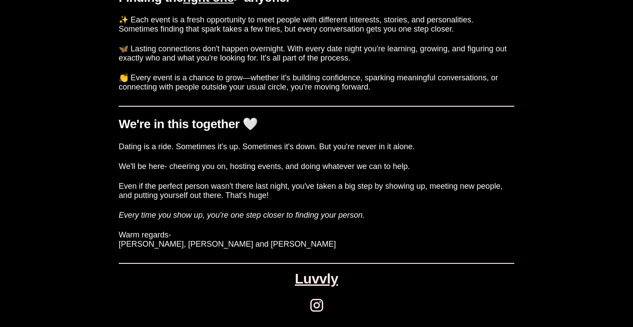 The height and width of the screenshot is (327, 633). What do you see at coordinates (316, 25) in the screenshot?
I see `h3: ✨ Each event is a fresh opportunity to meet people with different interests, stories, and persona...` at bounding box center [316, 25].